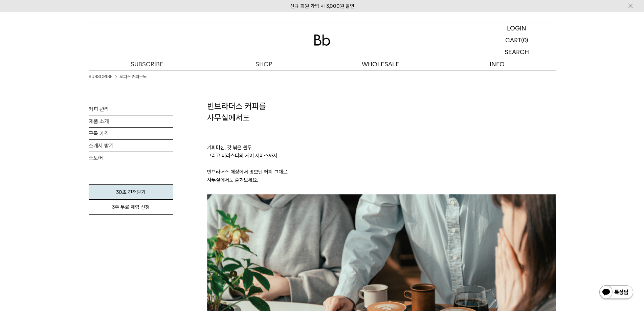  I want to click on p: INFO, so click(497, 64).